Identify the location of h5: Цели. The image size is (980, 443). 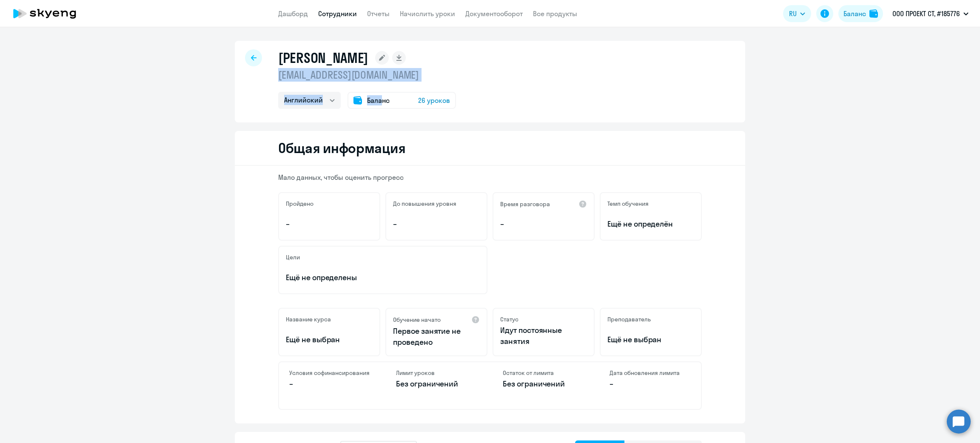
(293, 257).